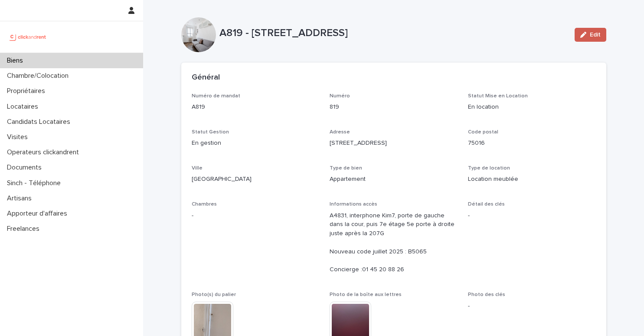 Image resolution: width=644 pixels, height=336 pixels. I want to click on p: Chambre/Colocation, so click(39, 75).